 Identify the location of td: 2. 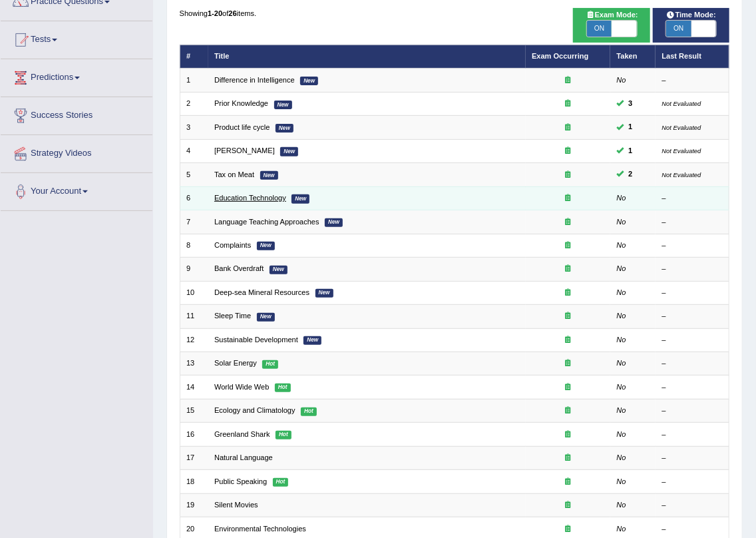
(193, 104).